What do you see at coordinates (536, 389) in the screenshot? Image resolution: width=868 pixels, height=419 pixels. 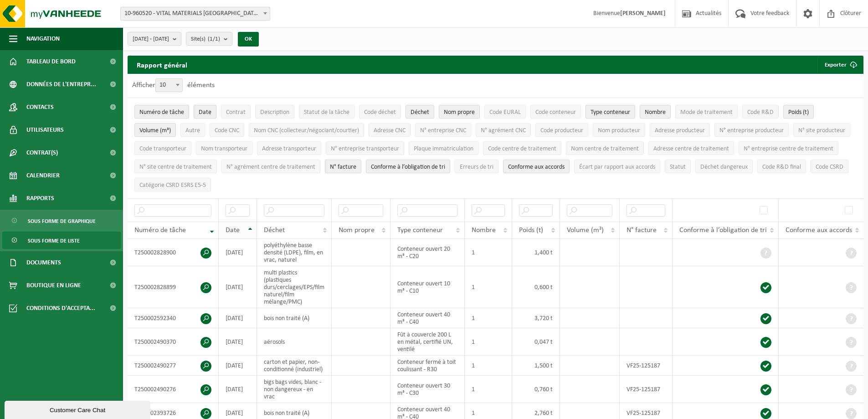 I see `td: 0,760 t` at bounding box center [536, 389].